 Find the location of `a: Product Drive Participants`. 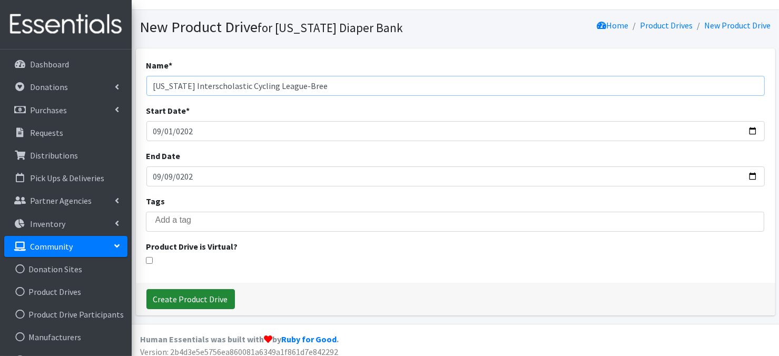

a: Product Drive Participants is located at coordinates (66, 314).